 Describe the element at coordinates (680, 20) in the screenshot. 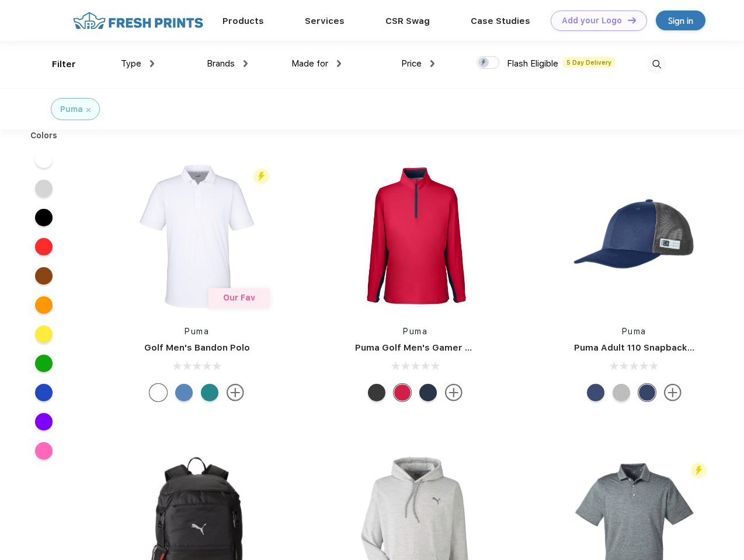

I see `div: Sign in` at that location.